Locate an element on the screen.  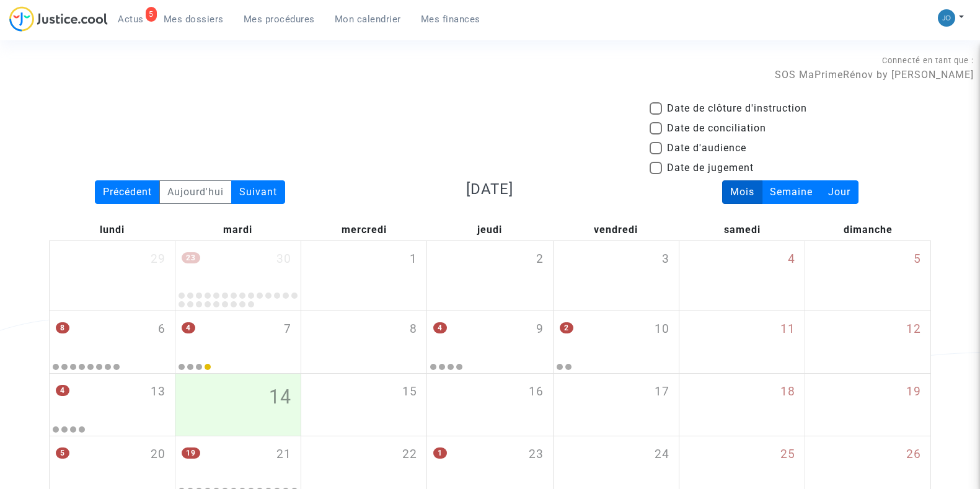
span: Mon calendrier is located at coordinates (368, 19).